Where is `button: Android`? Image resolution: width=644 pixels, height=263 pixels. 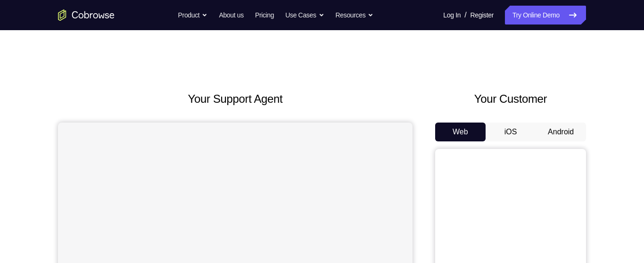
button: Android is located at coordinates (561, 132).